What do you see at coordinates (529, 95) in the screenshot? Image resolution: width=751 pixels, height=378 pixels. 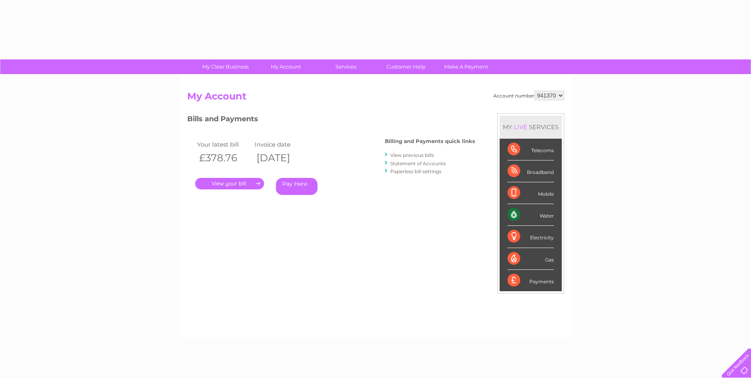 I see `div: Account number` at bounding box center [529, 95].